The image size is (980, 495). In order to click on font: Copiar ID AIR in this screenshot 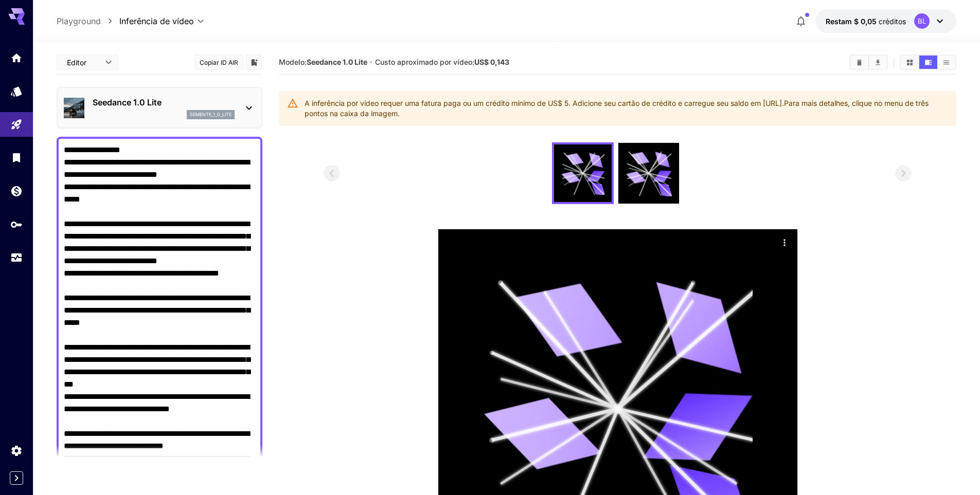, I will do `click(218, 62)`.